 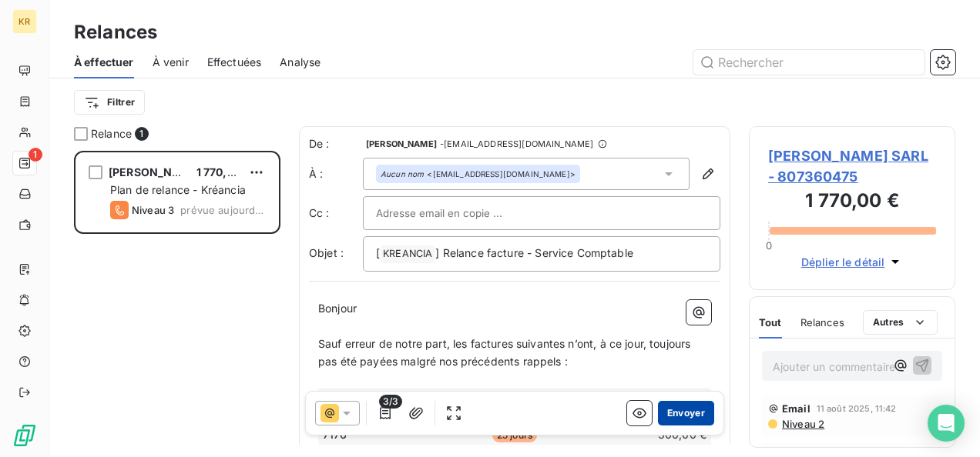 What do you see at coordinates (946, 423) in the screenshot?
I see `div: Open Intercom Messenger` at bounding box center [946, 423].